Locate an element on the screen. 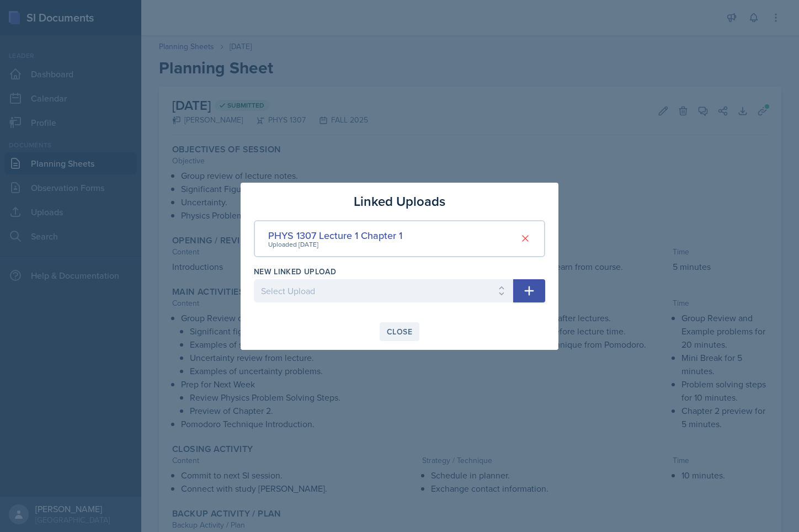  label: New Linked Upload is located at coordinates (294, 271).